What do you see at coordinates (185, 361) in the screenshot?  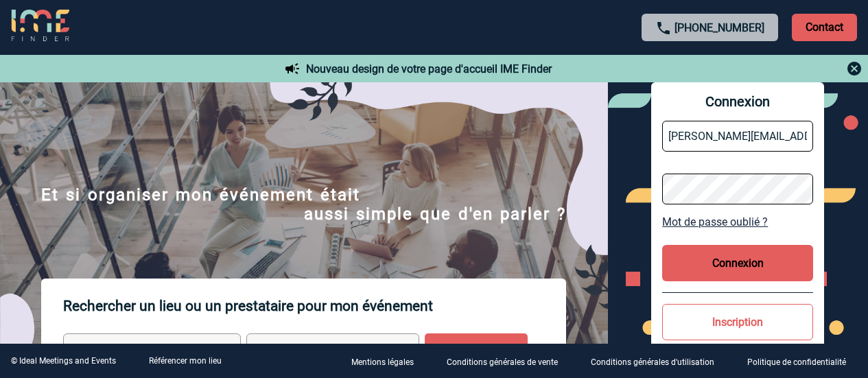 I see `a: Référencer mon lieu` at bounding box center [185, 361].